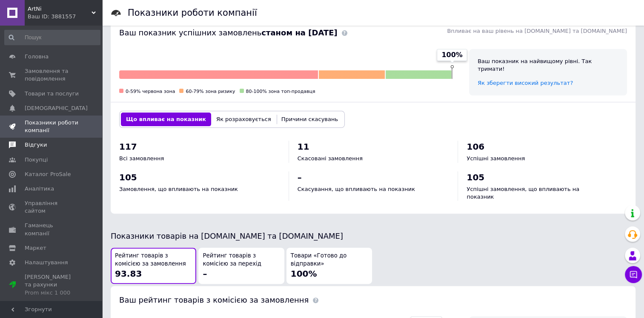  What do you see at coordinates (523, 193) in the screenshot?
I see `span: Успішні замовлення, що впливають на показник` at bounding box center [523, 193].